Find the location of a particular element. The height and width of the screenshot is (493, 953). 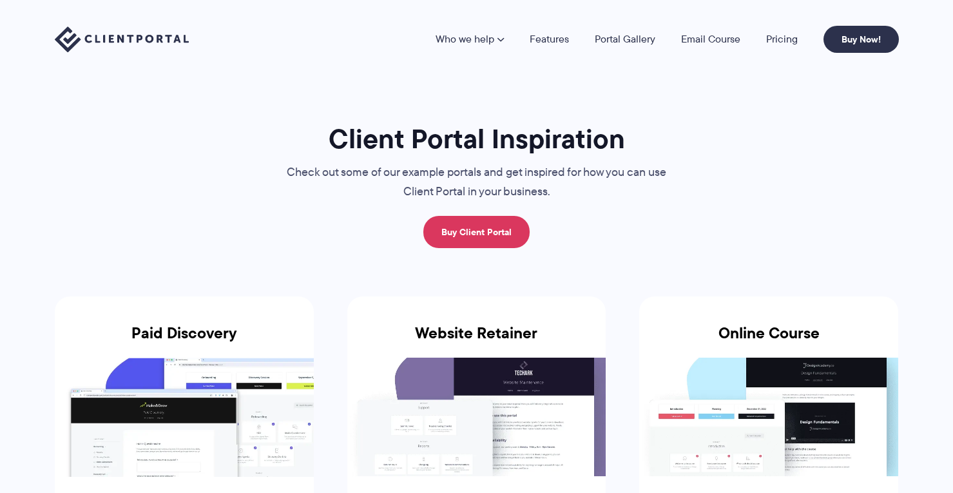

a: Pricing is located at coordinates (782, 39).